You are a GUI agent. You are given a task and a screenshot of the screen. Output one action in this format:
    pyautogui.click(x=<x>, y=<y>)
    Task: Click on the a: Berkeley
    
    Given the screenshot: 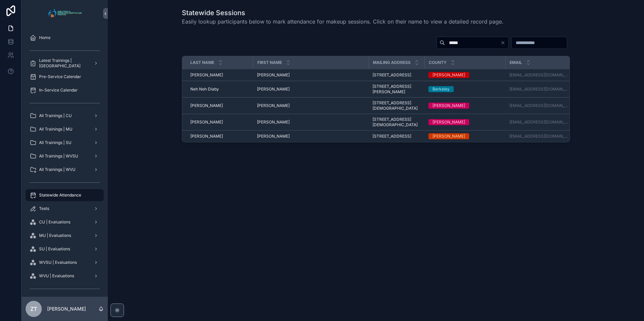 What is the action you would take?
    pyautogui.click(x=465, y=89)
    